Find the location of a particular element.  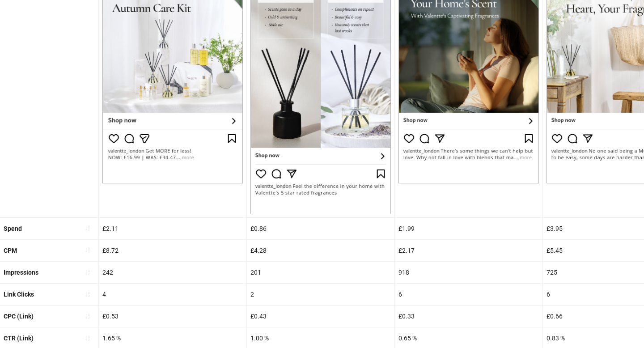

div: 918 is located at coordinates (469, 273).